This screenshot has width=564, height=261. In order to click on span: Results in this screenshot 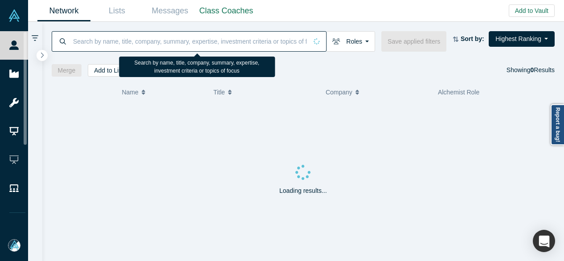, I will do `click(543, 70)`.